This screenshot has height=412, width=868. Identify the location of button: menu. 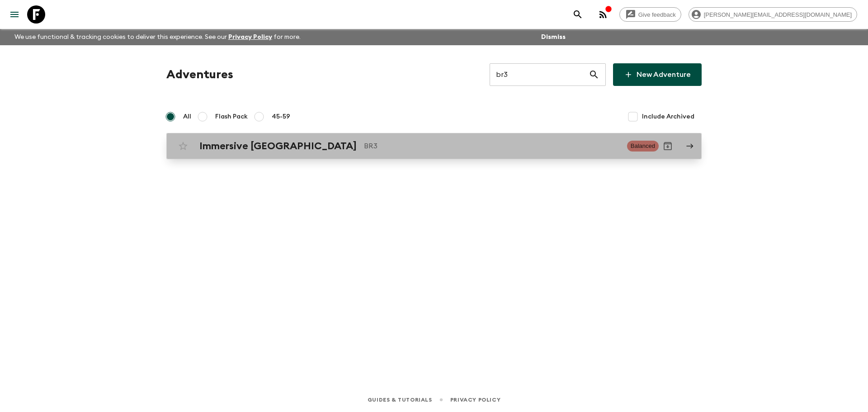
(14, 14).